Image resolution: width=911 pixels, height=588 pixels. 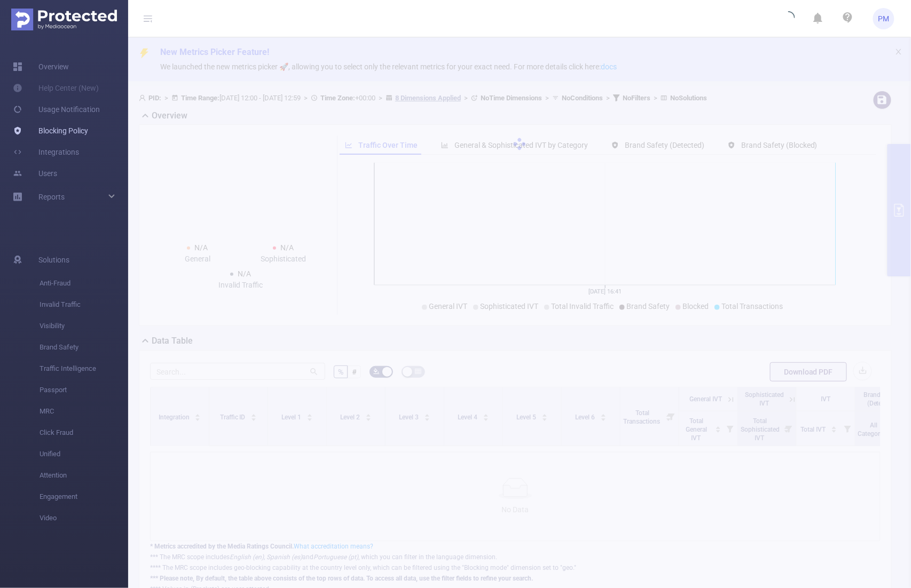 I want to click on span: Anti-Fraud, so click(x=84, y=284).